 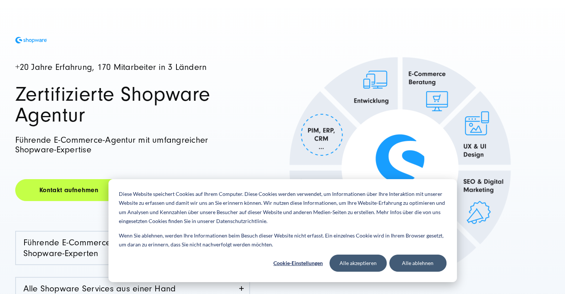 I want to click on a: Führende E-Commerce-Agentur mit zertifizierten Shopware-Experten, so click(x=133, y=248).